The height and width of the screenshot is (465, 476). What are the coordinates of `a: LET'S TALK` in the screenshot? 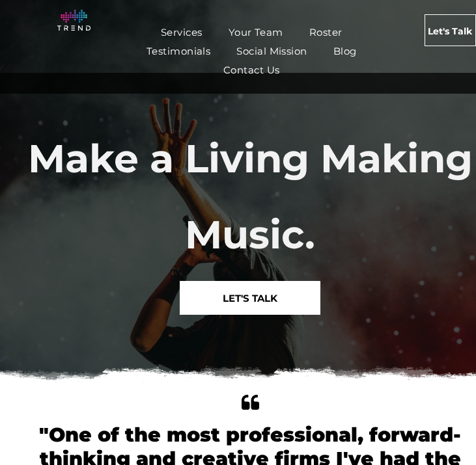 It's located at (250, 298).